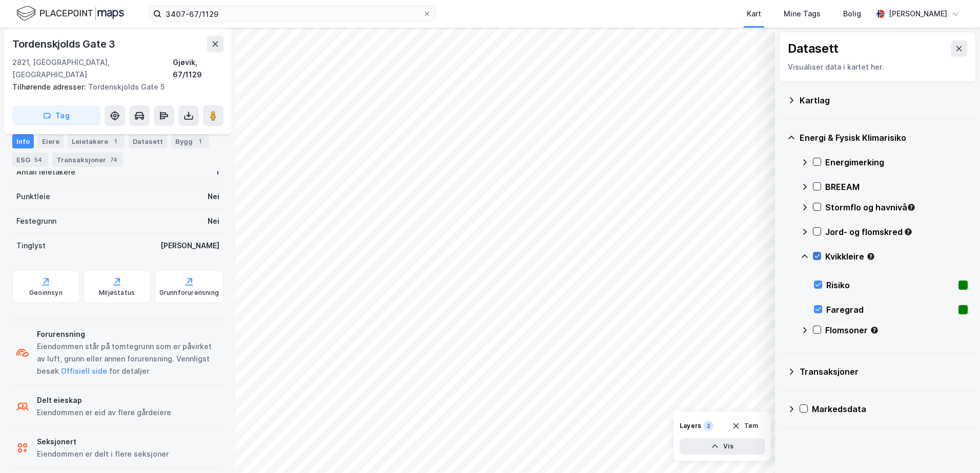  Describe the element at coordinates (128, 335) in the screenshot. I see `div: Forurensning` at that location.